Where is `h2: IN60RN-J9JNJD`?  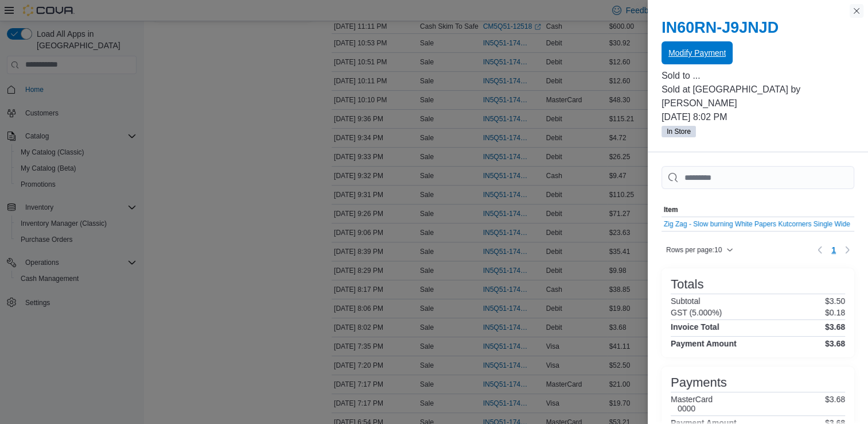
h2: IN60RN-J9JNJD is located at coordinates (758, 27).